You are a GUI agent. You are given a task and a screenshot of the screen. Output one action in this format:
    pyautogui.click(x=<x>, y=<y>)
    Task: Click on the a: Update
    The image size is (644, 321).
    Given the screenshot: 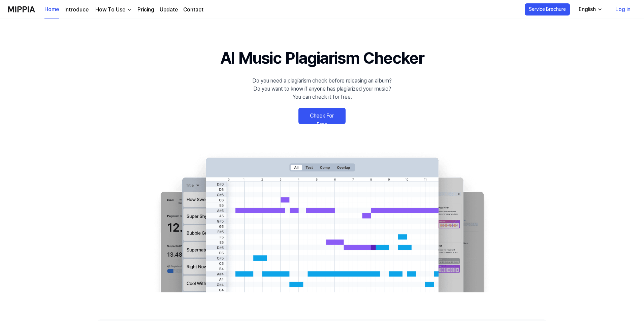 What is the action you would take?
    pyautogui.click(x=169, y=10)
    